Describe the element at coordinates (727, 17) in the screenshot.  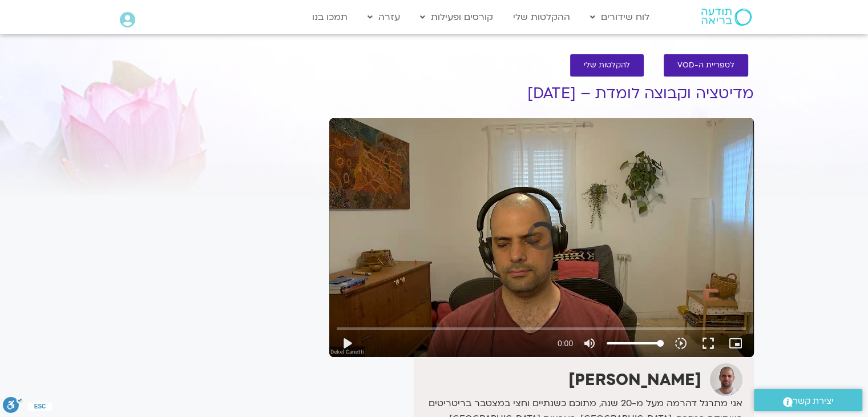
I see `img: תודעה בריאה` at that location.